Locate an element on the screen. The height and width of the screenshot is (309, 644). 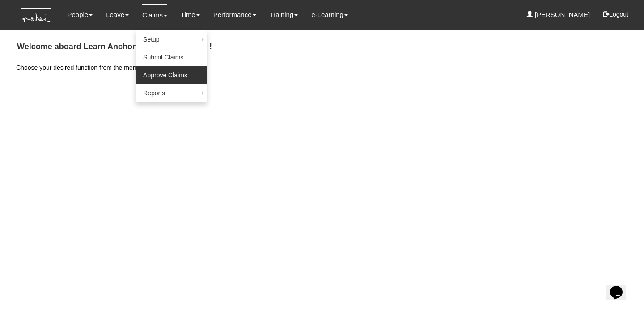
img: KTs7HI1dOZG7tu7pUkOpGGQAiEQAiEQAj0IhBB1wtXDg6BEAiBEAiBEAiB4RGIoBtemSRFIRACIRACIRACIdCLQARdL1w5OAR... is located at coordinates (36, 15).